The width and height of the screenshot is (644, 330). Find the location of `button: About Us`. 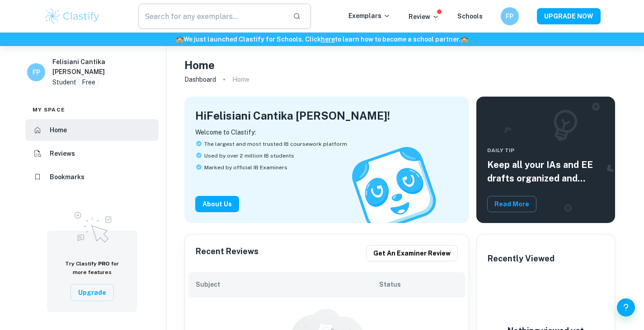

button: About Us is located at coordinates (217, 204).